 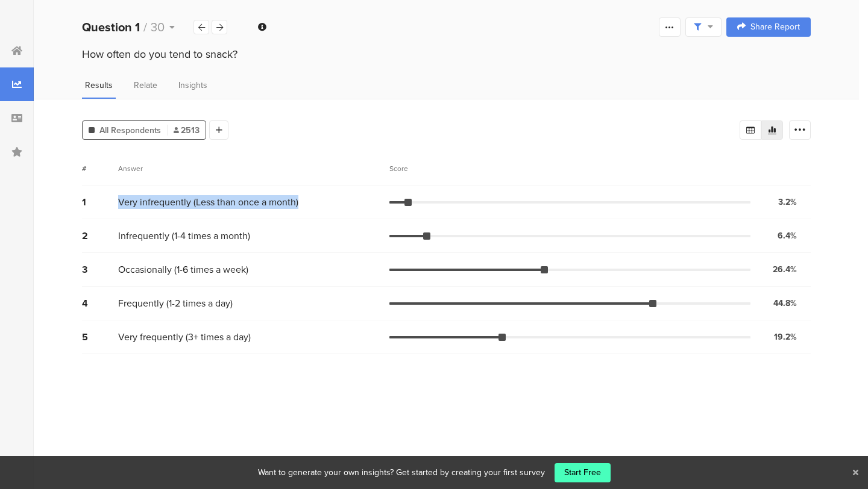 I want to click on span: Infrequently (1-4 times a month), so click(x=184, y=236).